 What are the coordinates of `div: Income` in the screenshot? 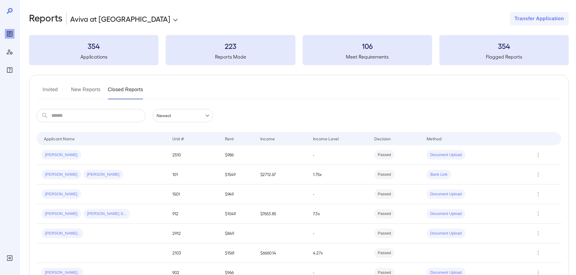 It's located at (268, 139).